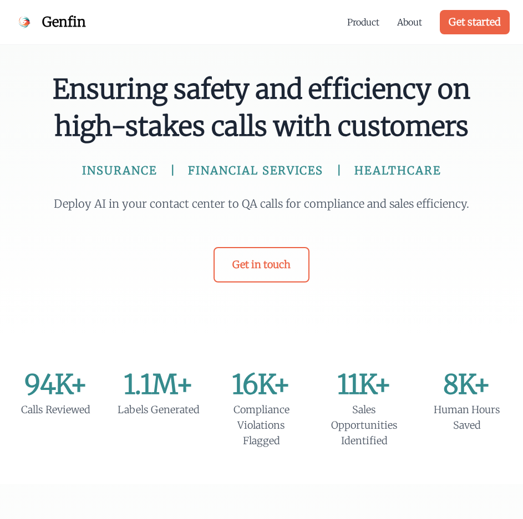 The width and height of the screenshot is (523, 519). What do you see at coordinates (261, 385) in the screenshot?
I see `div: 16K+` at bounding box center [261, 385].